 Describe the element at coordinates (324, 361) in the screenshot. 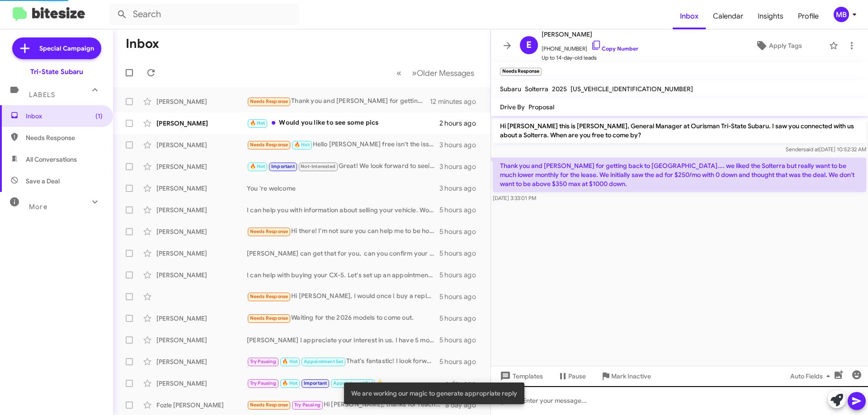

I see `span: Appointment Set` at that location.